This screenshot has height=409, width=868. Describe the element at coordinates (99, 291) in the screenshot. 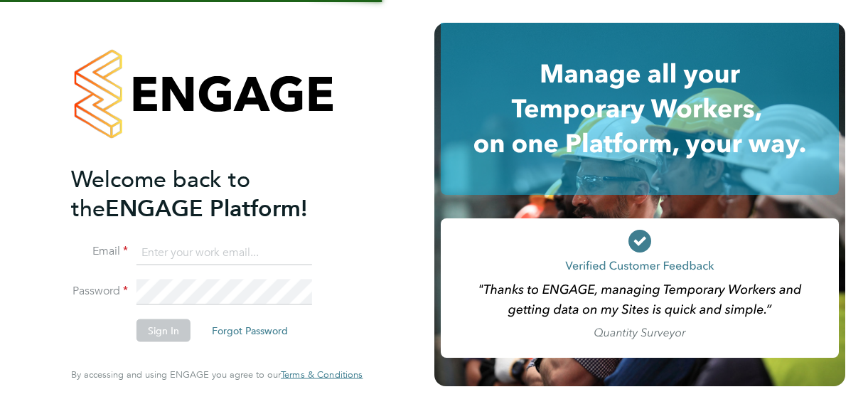

I see `label: Password` at that location.